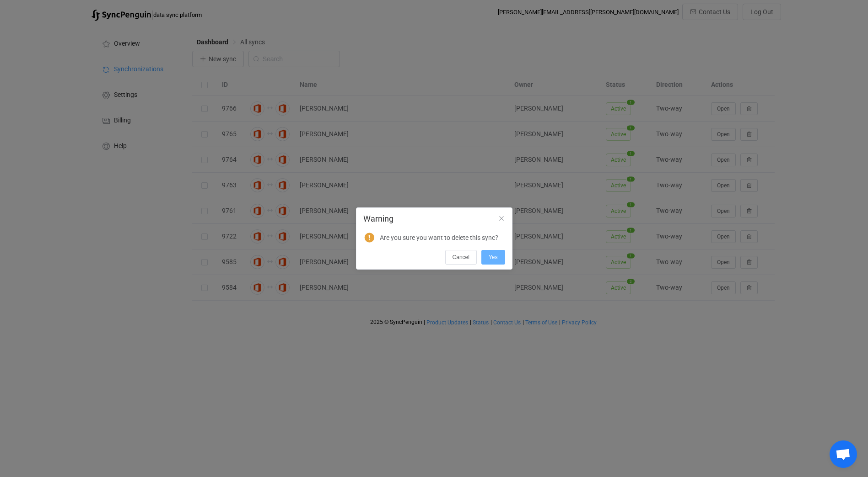 The image size is (868, 477). Describe the element at coordinates (440, 237) in the screenshot. I see `p: Are you sure you want to delete this sync?` at that location.